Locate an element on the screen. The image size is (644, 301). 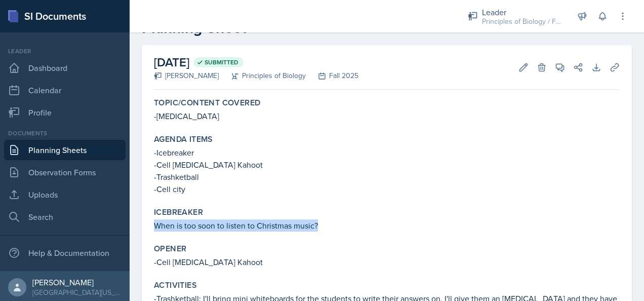
label: Agenda items is located at coordinates (183, 139).